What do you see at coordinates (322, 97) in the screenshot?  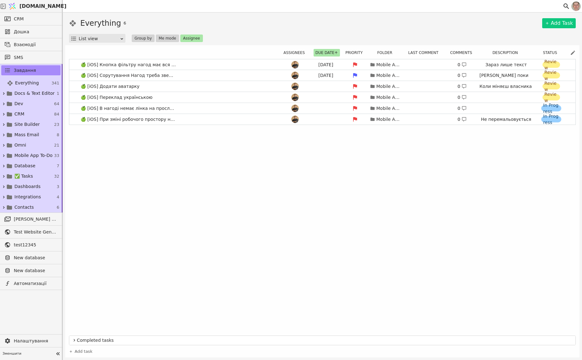 I see `a: 🍏 [iOS] Переклад українськоюOlMobile App To-Do0 Review` at bounding box center [322, 97].